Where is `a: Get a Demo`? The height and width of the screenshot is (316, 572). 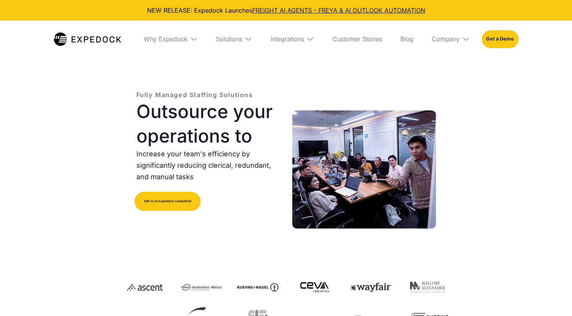
a: Get a Demo is located at coordinates (500, 39).